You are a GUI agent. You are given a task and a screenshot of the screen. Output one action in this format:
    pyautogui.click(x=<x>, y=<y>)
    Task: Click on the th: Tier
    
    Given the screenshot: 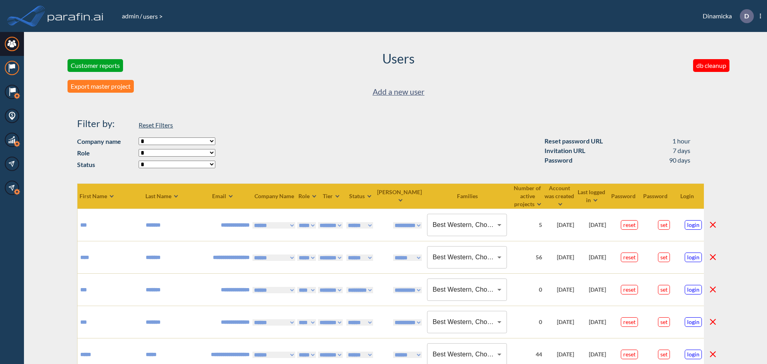 What is the action you would take?
    pyautogui.click(x=331, y=196)
    